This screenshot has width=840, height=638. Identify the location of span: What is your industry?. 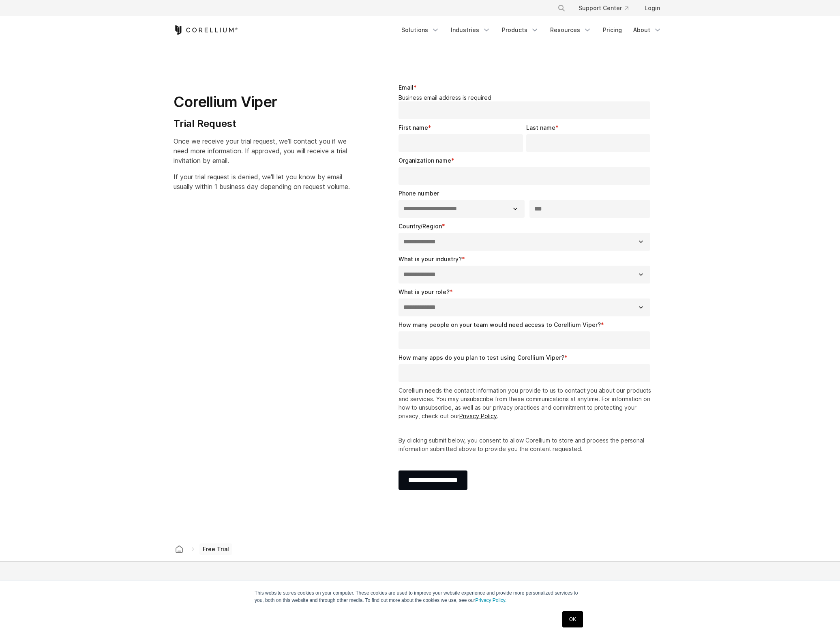
(430, 259).